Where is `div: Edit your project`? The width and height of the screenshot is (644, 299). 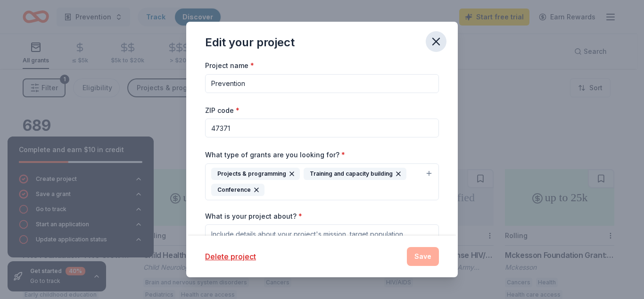 div: Edit your project is located at coordinates (250, 42).